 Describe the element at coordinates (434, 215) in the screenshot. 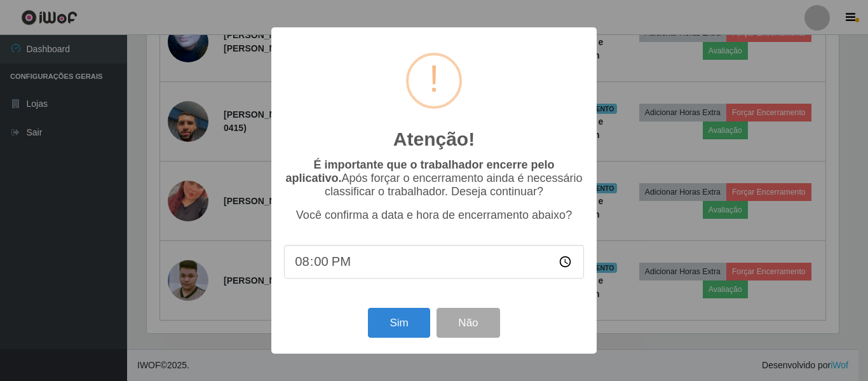

I see `p: Você confirma a data e hora de encerramento abaixo?` at that location.